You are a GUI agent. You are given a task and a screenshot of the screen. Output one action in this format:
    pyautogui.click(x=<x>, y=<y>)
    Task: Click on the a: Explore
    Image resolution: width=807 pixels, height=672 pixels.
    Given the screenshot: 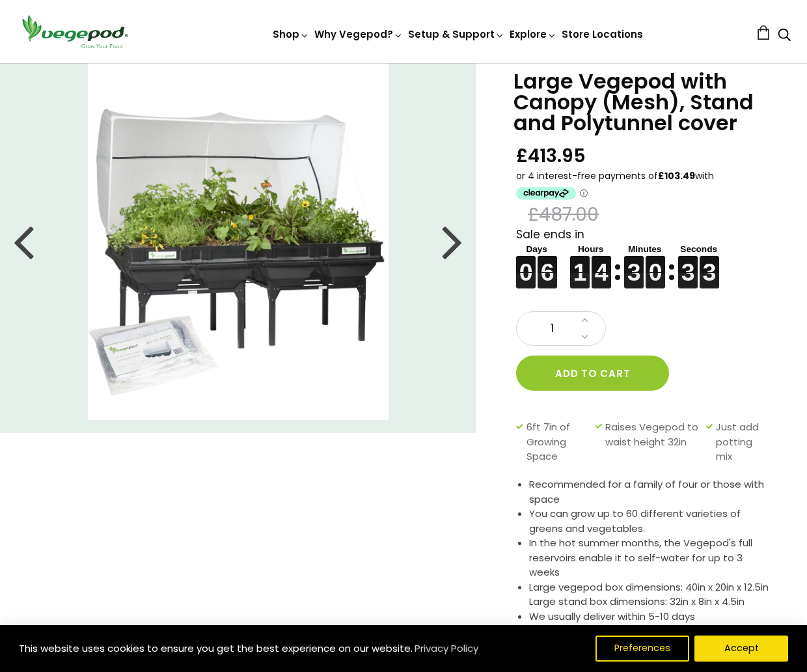 What is the action you would take?
    pyautogui.click(x=533, y=34)
    